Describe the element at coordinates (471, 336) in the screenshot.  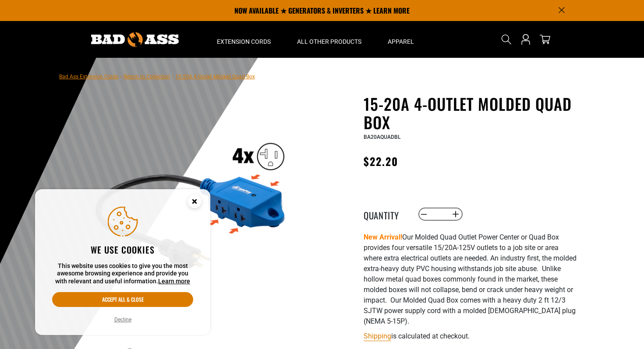
I see `div: is calculated at checkout.` at that location.